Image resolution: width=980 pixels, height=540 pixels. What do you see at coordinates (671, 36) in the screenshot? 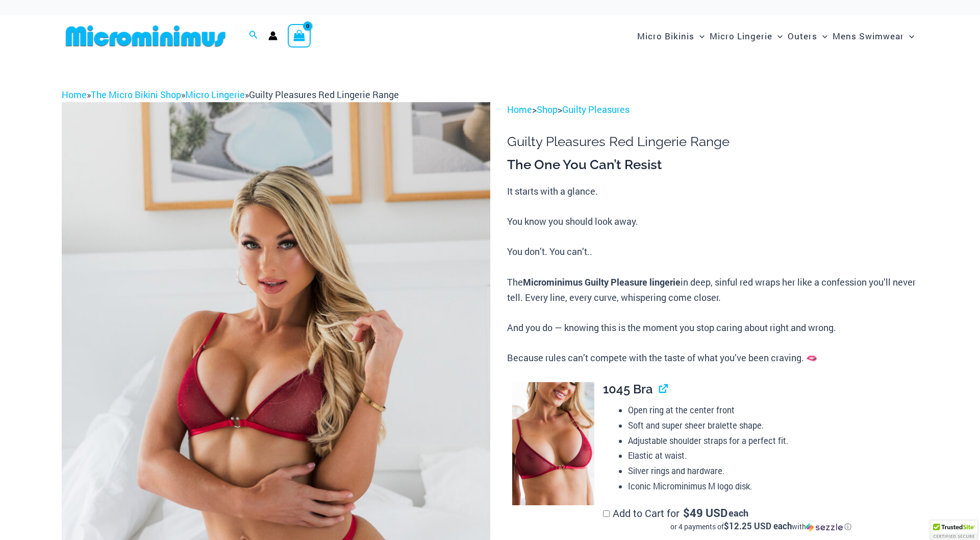
I see `a: Micro BikinisMenu ToggleMenu Toggle` at bounding box center [671, 36].